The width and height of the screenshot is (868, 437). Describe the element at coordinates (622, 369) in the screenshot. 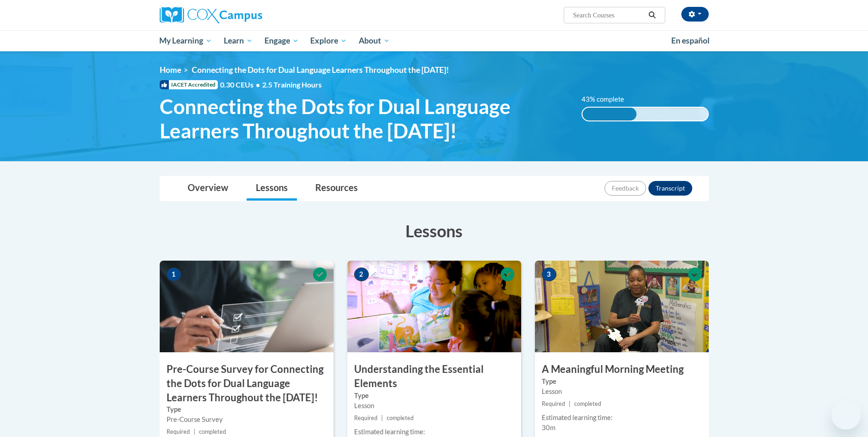

I see `h3: A Meaningful Morning Meeting` at that location.